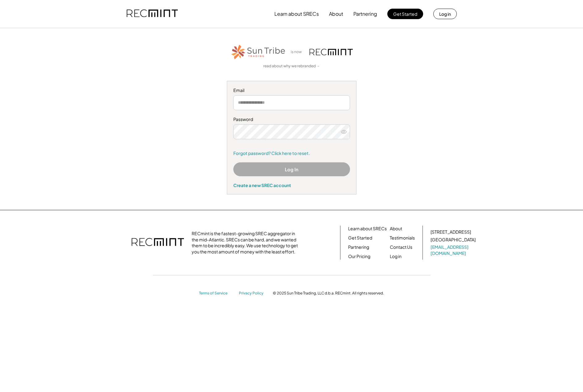 The height and width of the screenshot is (392, 583). What do you see at coordinates (402, 238) in the screenshot?
I see `a: Testimonials` at bounding box center [402, 238].